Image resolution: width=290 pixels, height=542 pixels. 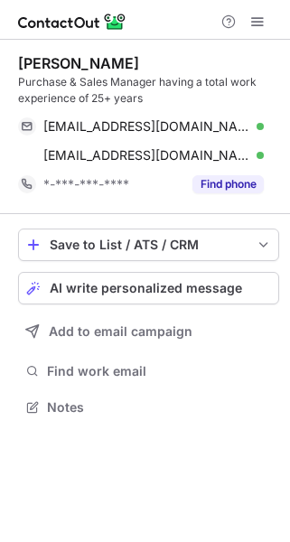 What do you see at coordinates (120, 331) in the screenshot?
I see `span: Add to email campaign` at bounding box center [120, 331].